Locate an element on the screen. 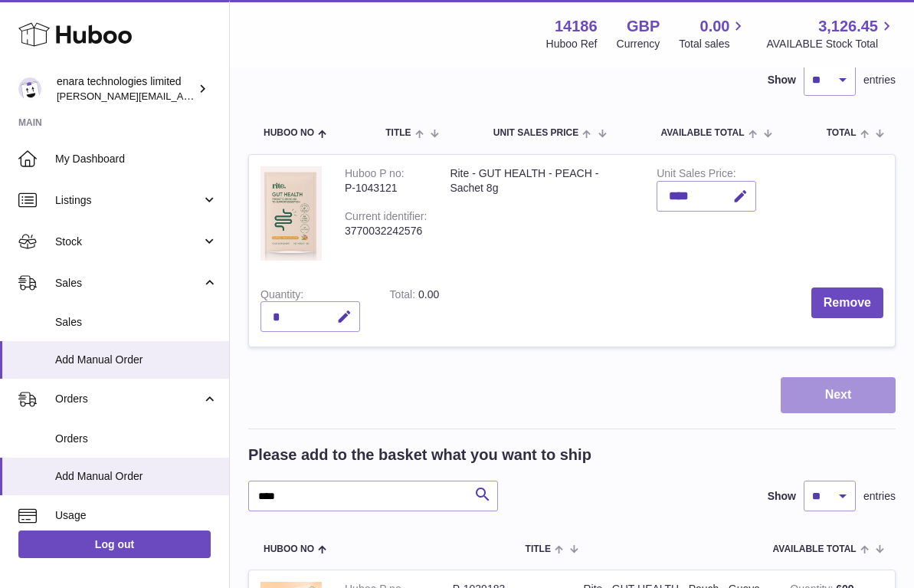 The height and width of the screenshot is (588, 914). span: Total sales is located at coordinates (712, 44).